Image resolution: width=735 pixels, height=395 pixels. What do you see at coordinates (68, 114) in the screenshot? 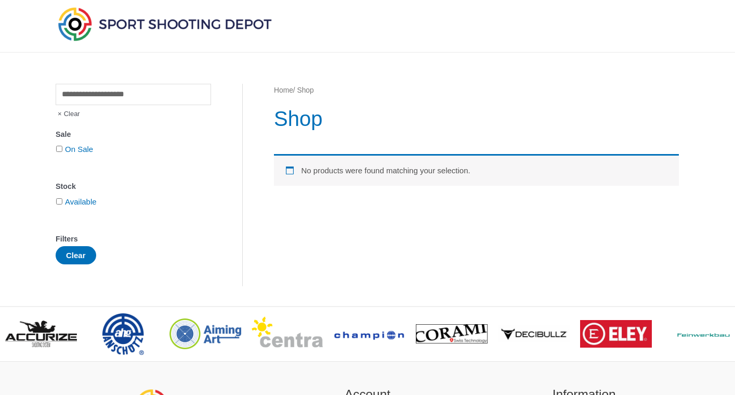
I see `span: Clear` at bounding box center [68, 114].